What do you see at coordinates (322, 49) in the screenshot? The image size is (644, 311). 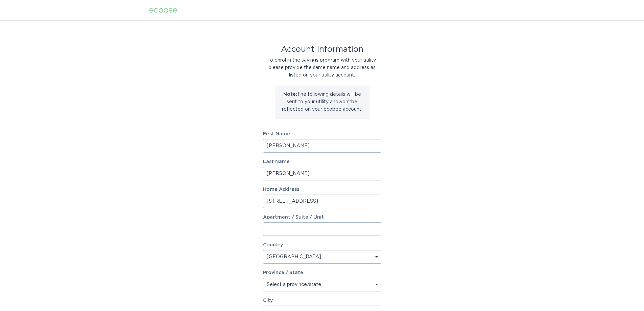 I see `div: Account Information` at bounding box center [322, 49].